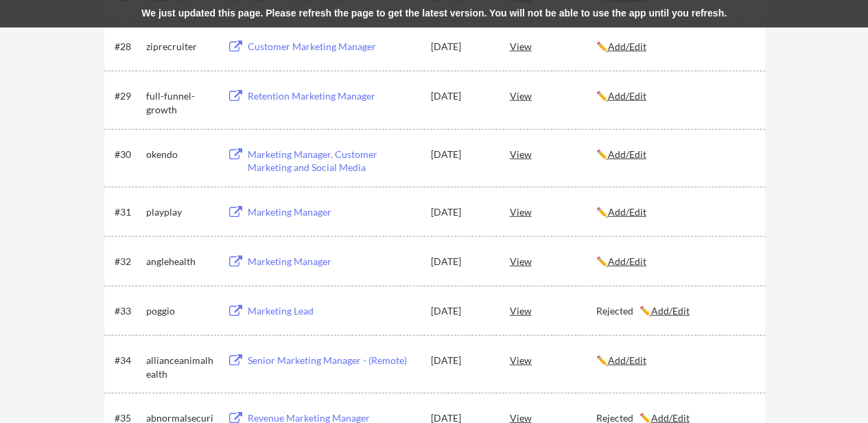 The image size is (868, 423). I want to click on div: #31, so click(127, 212).